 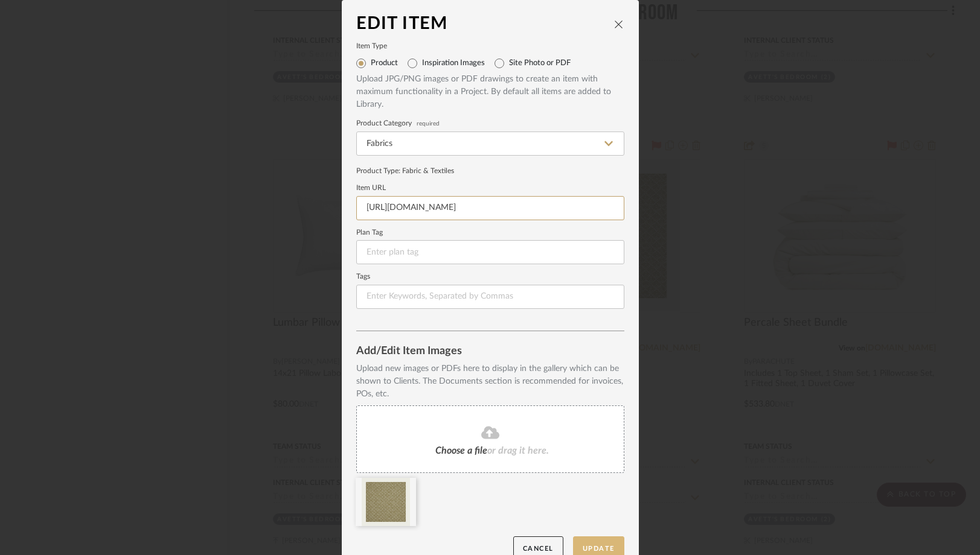 What do you see at coordinates (540, 64) in the screenshot?
I see `label: Site Photo or PDF` at bounding box center [540, 64].